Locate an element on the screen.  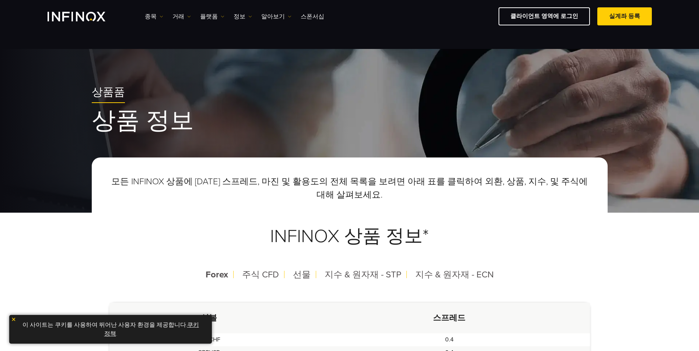
h3: INFINOX 상품 정보* is located at coordinates (349, 236).